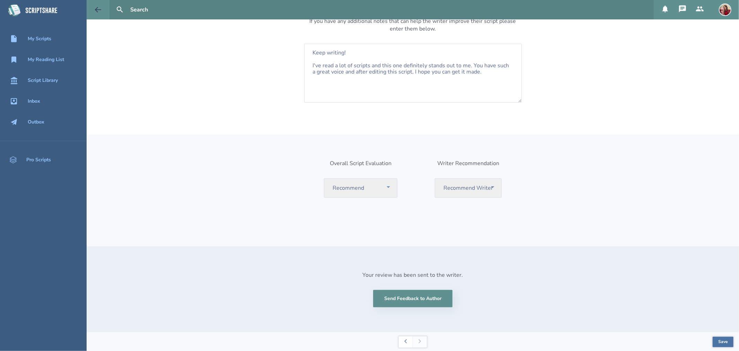  I want to click on div: My Reading List, so click(46, 60).